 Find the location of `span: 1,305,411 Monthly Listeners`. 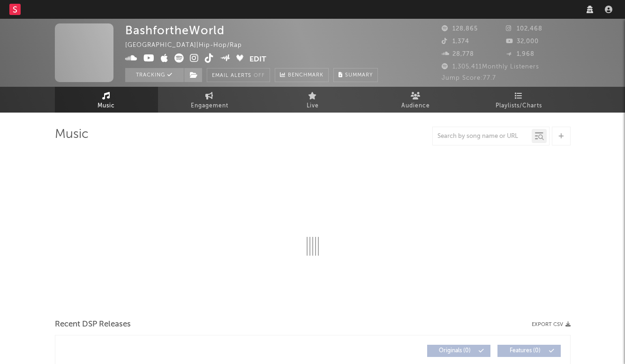

span: 1,305,411 Monthly Listeners is located at coordinates (491, 66).